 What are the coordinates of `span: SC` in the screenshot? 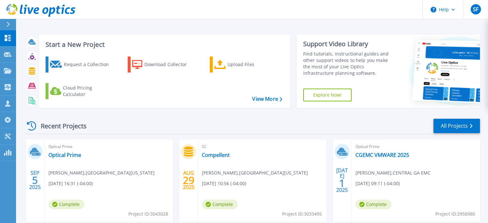 It's located at (262, 146).